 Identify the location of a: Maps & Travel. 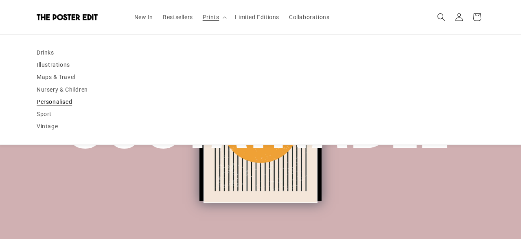
(261, 77).